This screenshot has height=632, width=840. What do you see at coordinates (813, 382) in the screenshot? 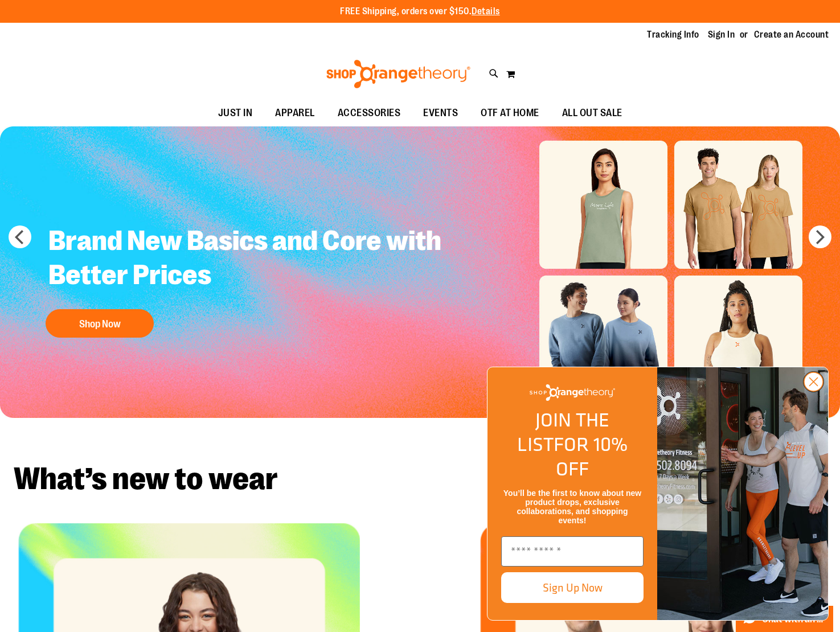
I see `button: Close dialog` at bounding box center [813, 382].